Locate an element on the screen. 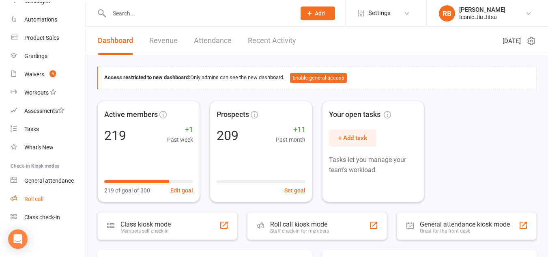  a: What's New is located at coordinates (48, 147).